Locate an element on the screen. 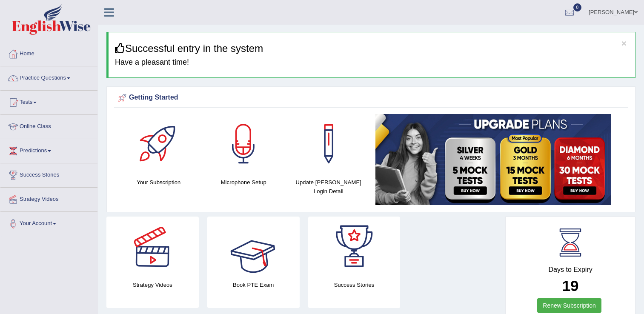 The width and height of the screenshot is (644, 314). span: 0 is located at coordinates (578, 8).